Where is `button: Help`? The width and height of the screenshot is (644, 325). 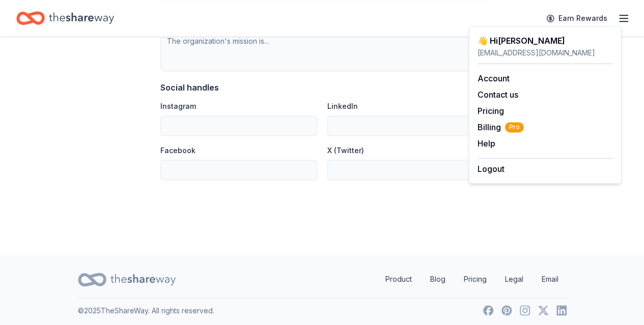
button: Help is located at coordinates (486, 143).